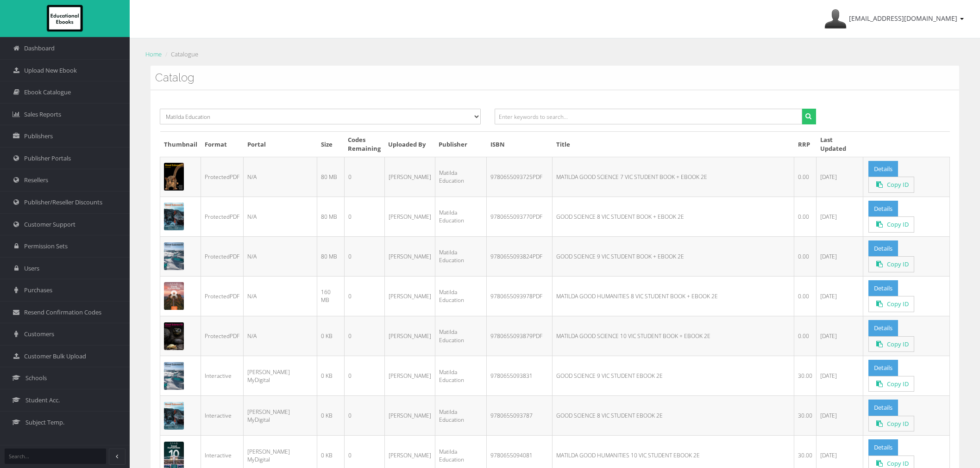 The width and height of the screenshot is (980, 468). I want to click on span: Upload New Ebook, so click(51, 70).